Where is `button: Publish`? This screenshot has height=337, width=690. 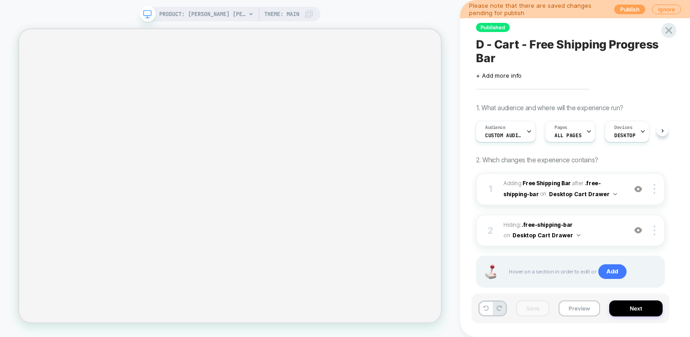 button: Publish is located at coordinates (630, 9).